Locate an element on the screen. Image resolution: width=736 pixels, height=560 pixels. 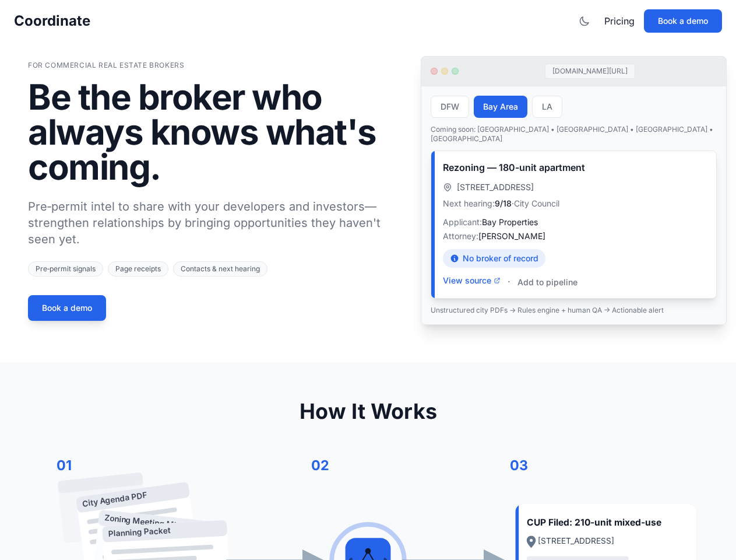
text: City Agenda PDF is located at coordinates (115, 499).